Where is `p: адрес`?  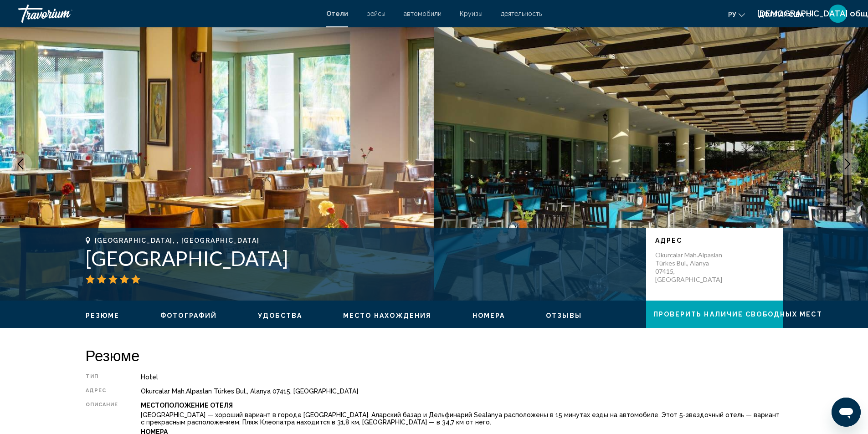 p: адрес is located at coordinates (714, 241).